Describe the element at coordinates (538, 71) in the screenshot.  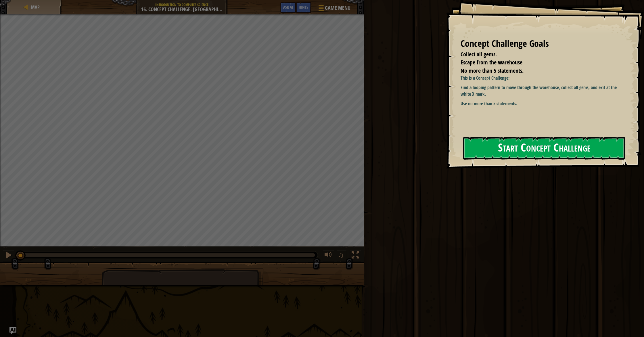
I see `li: No more than 5 statements.` at that location.